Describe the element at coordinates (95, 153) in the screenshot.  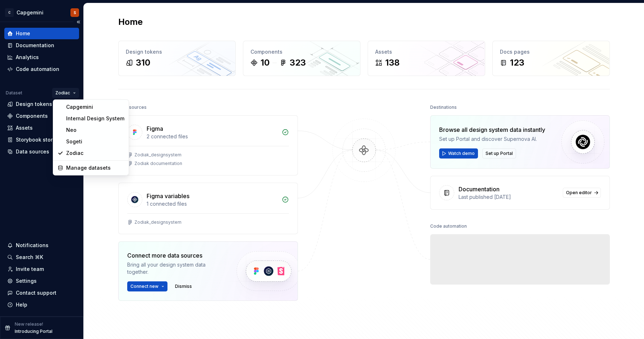
I see `div: Zodiac` at that location.